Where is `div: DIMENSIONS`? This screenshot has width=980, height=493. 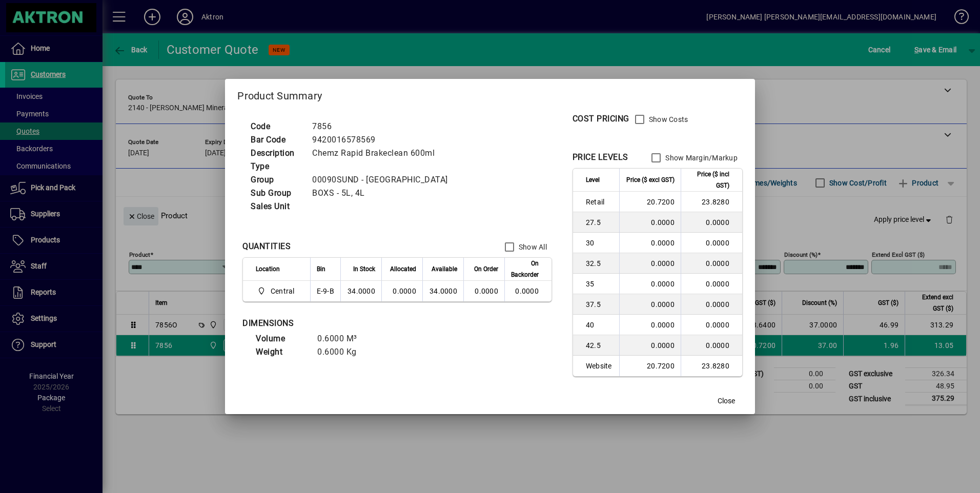 div: DIMENSIONS is located at coordinates (371, 323).